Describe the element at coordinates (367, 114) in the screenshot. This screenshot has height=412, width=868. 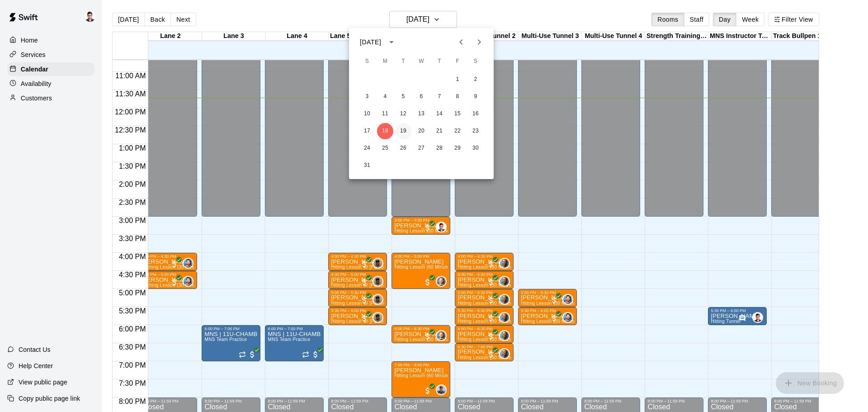
I see `button: 10` at that location.